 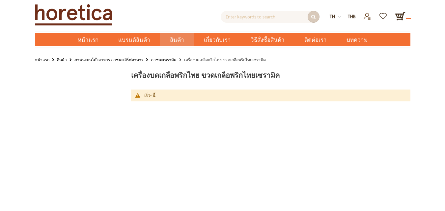 I want to click on span: สินค้า, so click(x=177, y=40).